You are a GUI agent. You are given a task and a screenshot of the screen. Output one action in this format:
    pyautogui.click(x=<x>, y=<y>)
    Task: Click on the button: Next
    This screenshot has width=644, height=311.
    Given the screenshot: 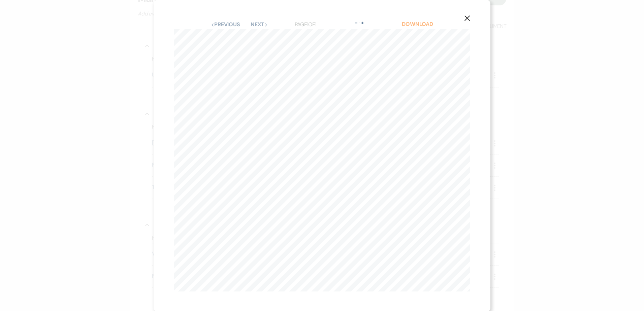 What is the action you would take?
    pyautogui.click(x=260, y=24)
    